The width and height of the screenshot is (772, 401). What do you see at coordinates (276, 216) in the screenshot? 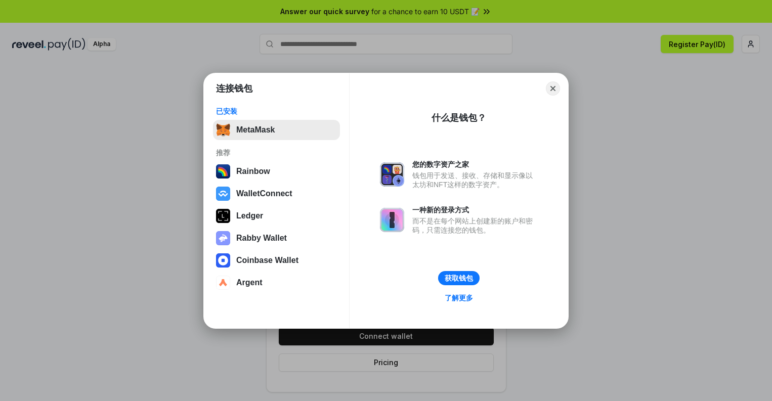
I see `button: Ledger` at bounding box center [276, 216].